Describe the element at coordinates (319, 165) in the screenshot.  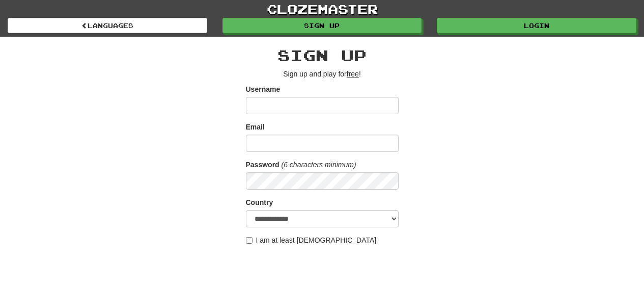
I see `em: (6 characters minimum)` at that location.